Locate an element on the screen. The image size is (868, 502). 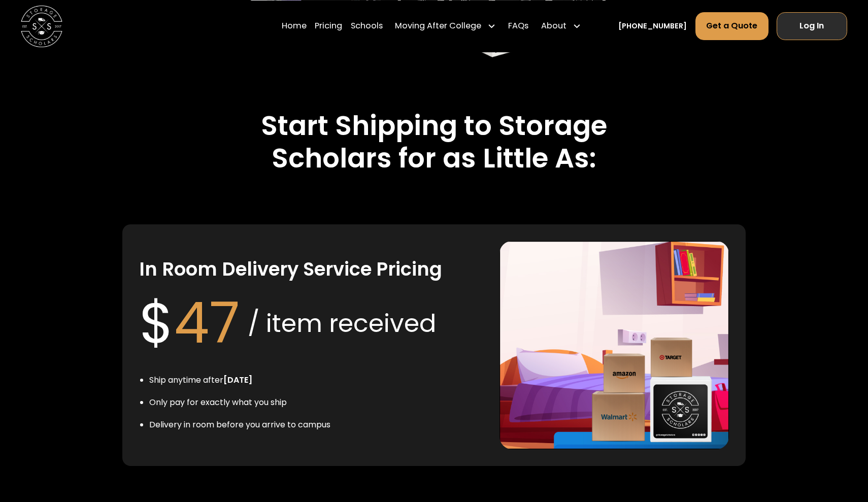
a: FAQs is located at coordinates (519, 26).